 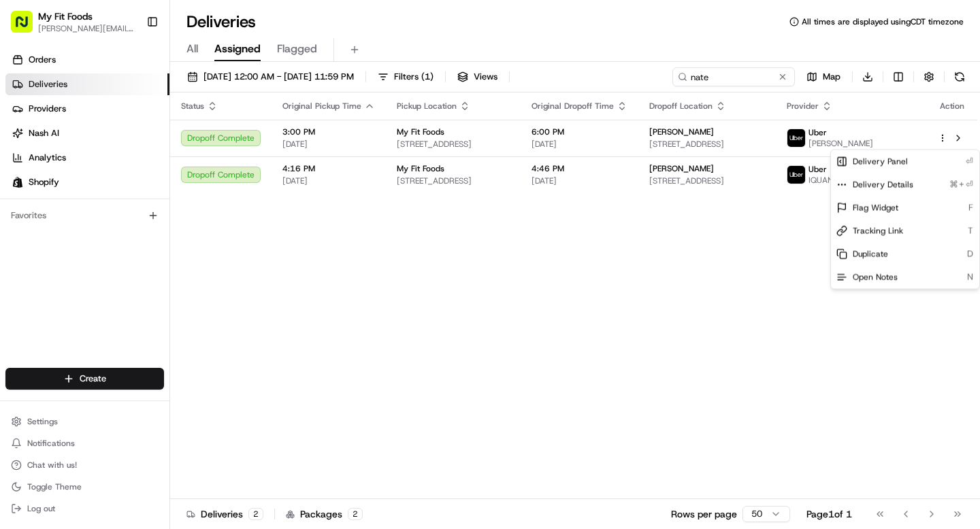 What do you see at coordinates (883, 185) in the screenshot?
I see `span: Delivery Details` at bounding box center [883, 185].